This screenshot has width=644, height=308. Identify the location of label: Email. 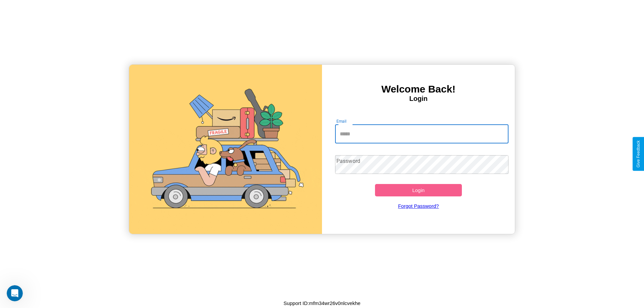
(342, 121).